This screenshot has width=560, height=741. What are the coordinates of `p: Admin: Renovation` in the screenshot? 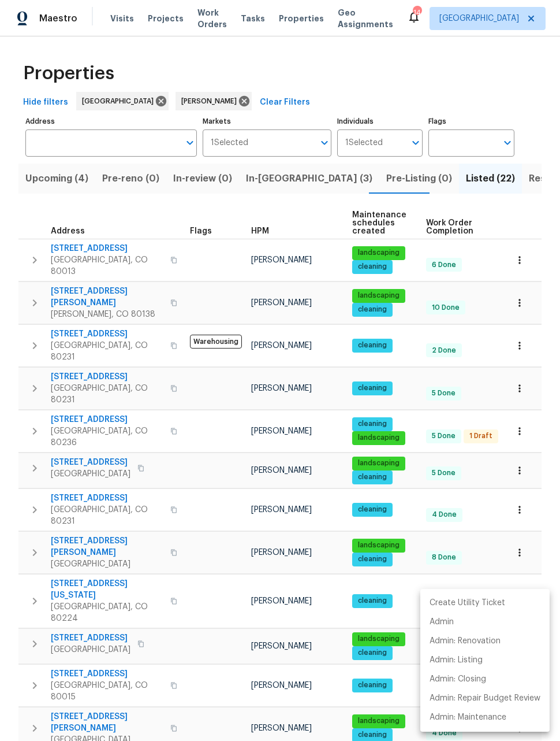 It's located at (465, 641).